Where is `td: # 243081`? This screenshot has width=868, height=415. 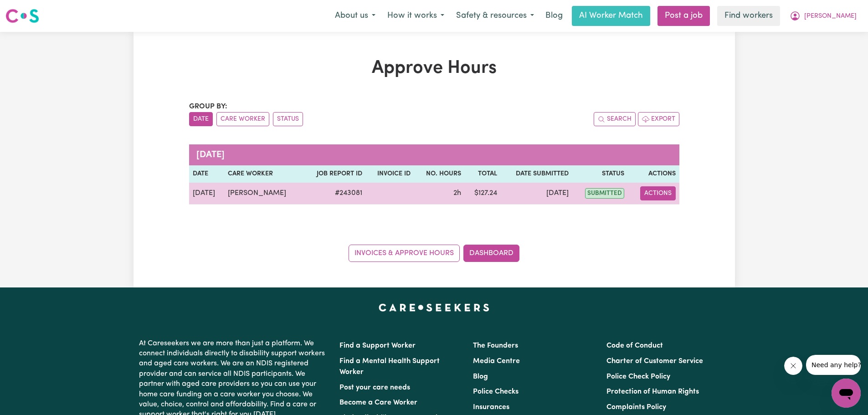
td: # 243081 is located at coordinates (334, 193).